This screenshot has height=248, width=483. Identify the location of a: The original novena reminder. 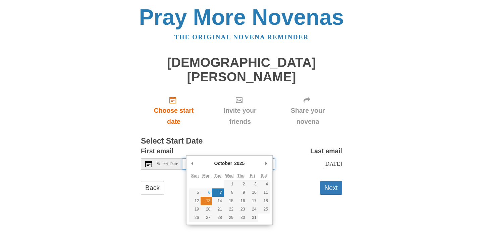
(241, 37).